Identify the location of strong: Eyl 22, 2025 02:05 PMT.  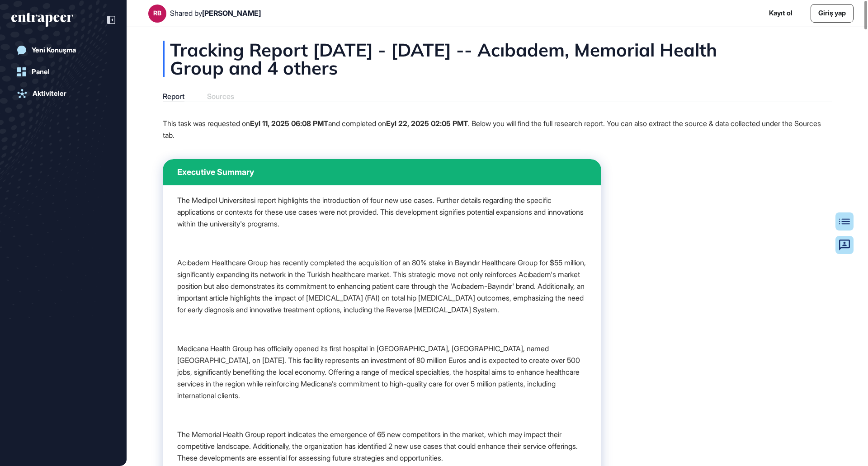
(427, 123).